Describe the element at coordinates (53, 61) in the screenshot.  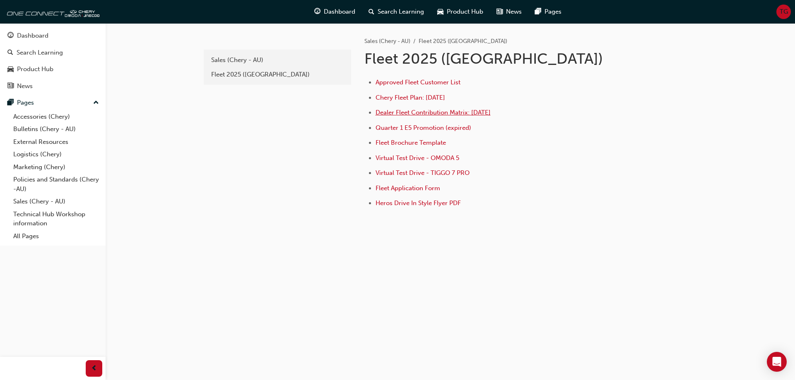
I see `button: DashboardSearch LearningProduct HubNews` at that location.